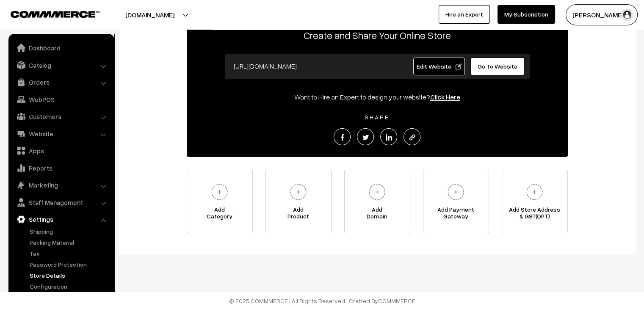 This screenshot has height=309, width=644. What do you see at coordinates (378, 35) in the screenshot?
I see `p: Create and Share Your Online Store` at bounding box center [378, 35].